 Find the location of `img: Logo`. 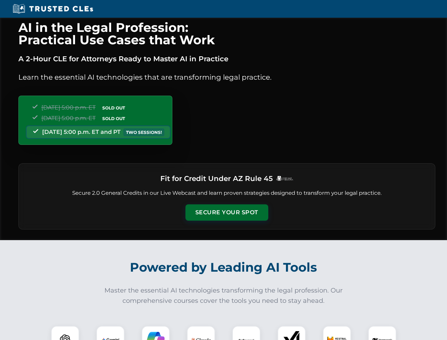

img: Logo is located at coordinates (285, 178).